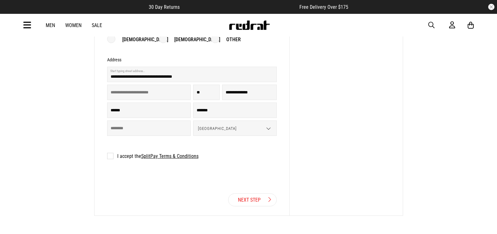 Image resolution: width=497 pixels, height=234 pixels. I want to click on a: Sale, so click(97, 25).